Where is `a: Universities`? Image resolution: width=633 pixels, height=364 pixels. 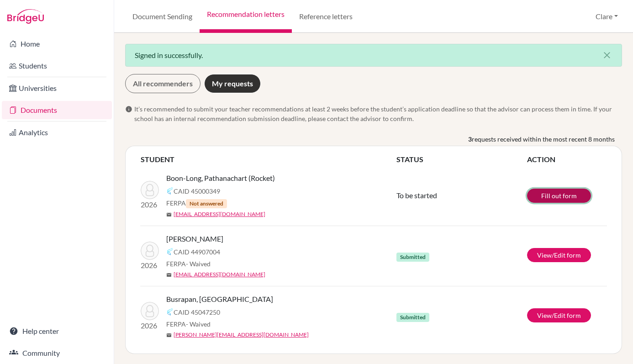
a: Universities is located at coordinates (57, 88).